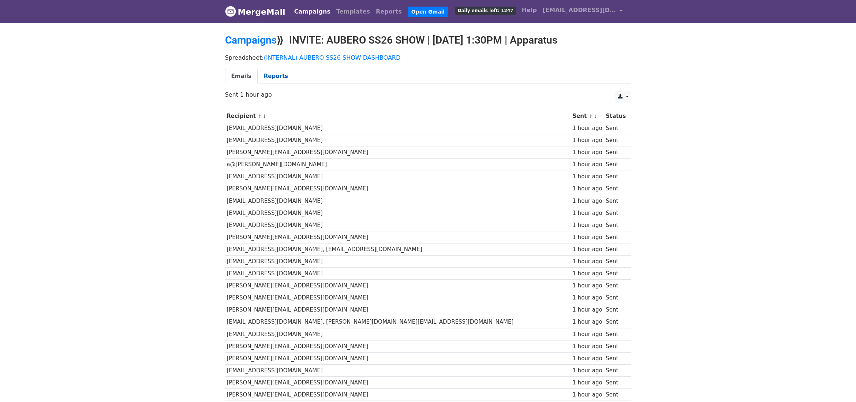 This screenshot has height=402, width=856. Describe the element at coordinates (231, 11) in the screenshot. I see `img: MergeMail logo` at that location.